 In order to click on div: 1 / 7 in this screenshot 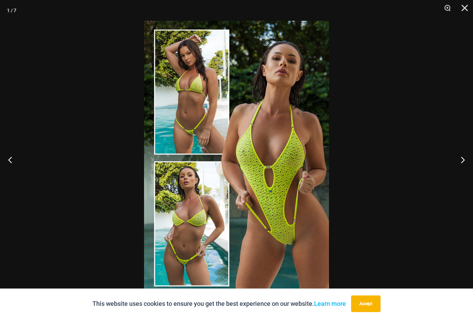, I will do `click(11, 10)`.